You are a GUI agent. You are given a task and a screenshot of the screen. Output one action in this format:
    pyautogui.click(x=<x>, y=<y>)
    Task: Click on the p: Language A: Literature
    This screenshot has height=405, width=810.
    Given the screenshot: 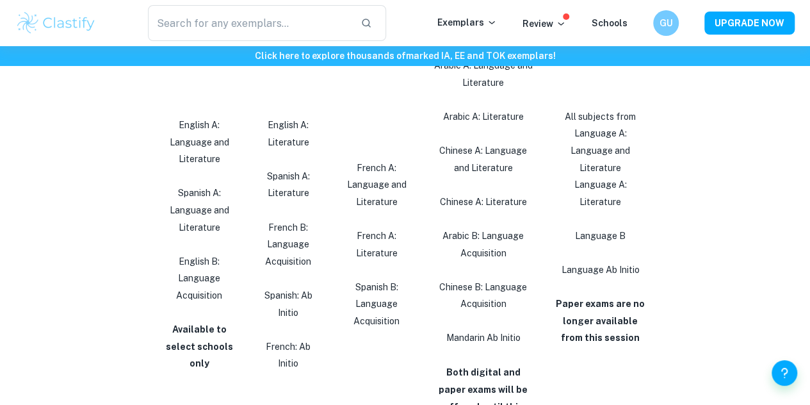 What is the action you would take?
    pyautogui.click(x=600, y=193)
    